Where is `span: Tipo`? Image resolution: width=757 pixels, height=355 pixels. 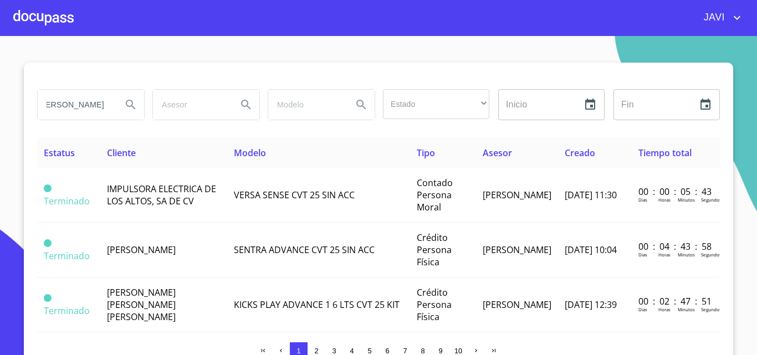
span: Tipo is located at coordinates (425, 153).